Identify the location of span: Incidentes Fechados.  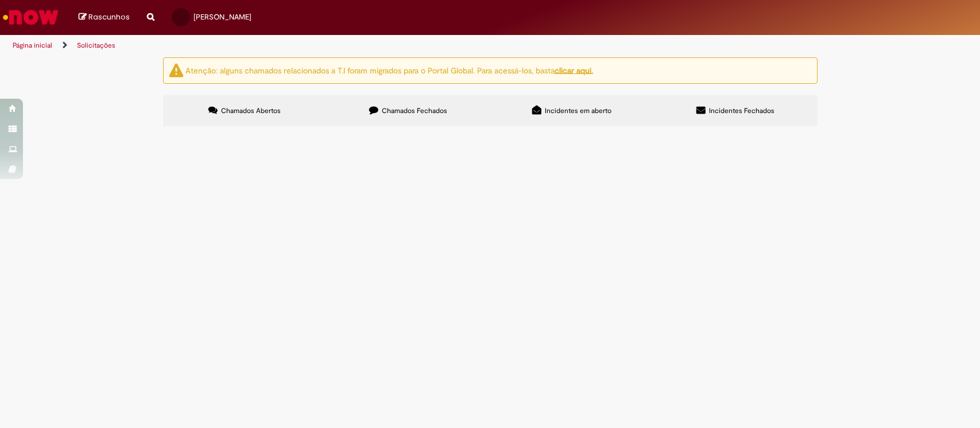
(742, 111).